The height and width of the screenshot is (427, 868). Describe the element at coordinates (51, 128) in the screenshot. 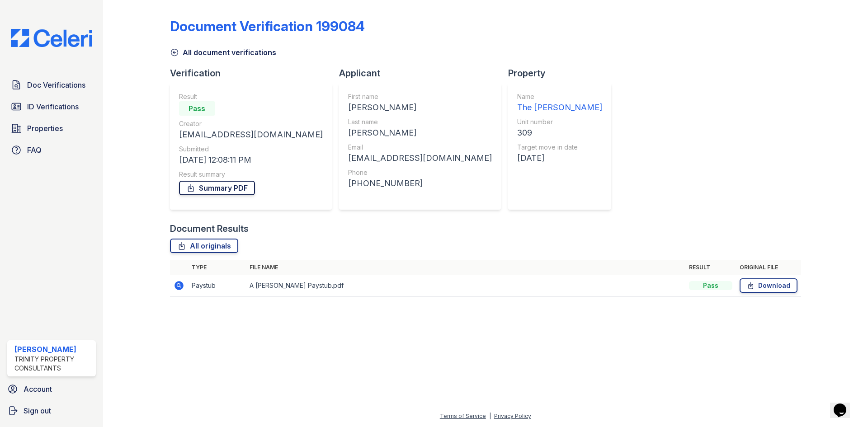

I see `a: Properties` at that location.